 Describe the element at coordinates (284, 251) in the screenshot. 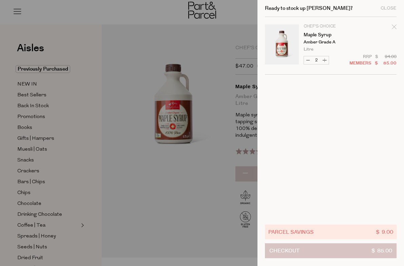

I see `span: Checkout` at that location.